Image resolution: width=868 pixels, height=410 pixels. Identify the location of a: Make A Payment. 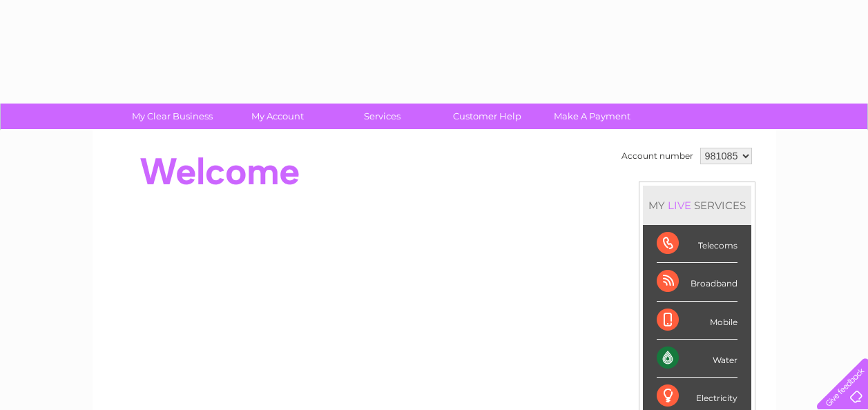
(592, 116).